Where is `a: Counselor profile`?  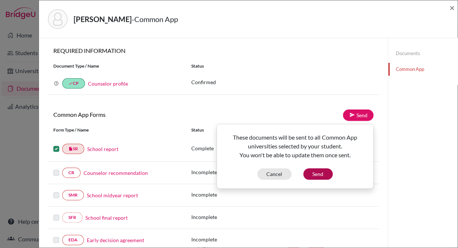 a: Counselor profile is located at coordinates (108, 84).